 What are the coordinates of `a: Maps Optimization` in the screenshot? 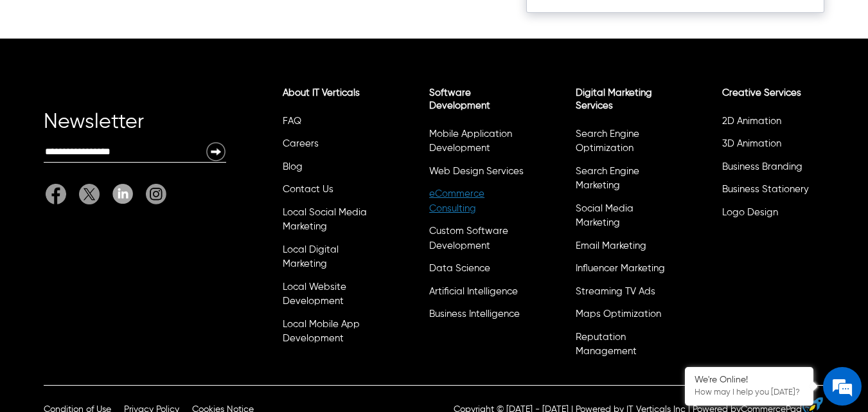 It's located at (618, 314).